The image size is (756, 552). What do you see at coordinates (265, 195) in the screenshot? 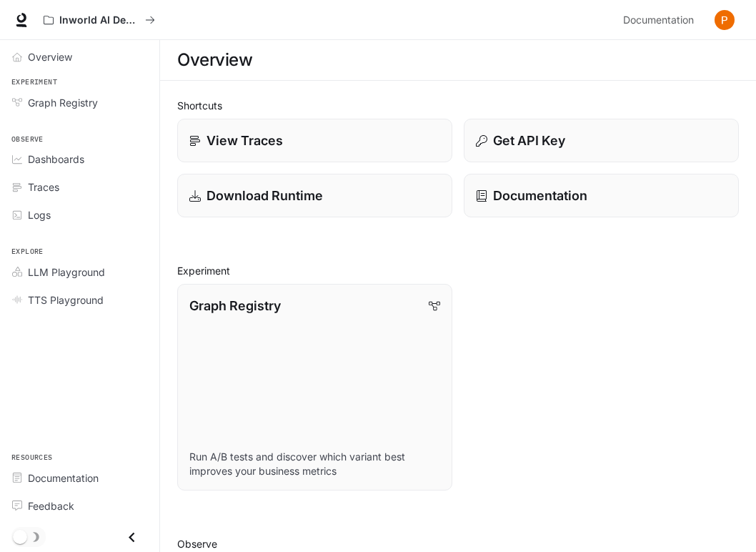
I see `p: Download Runtime` at bounding box center [265, 195].